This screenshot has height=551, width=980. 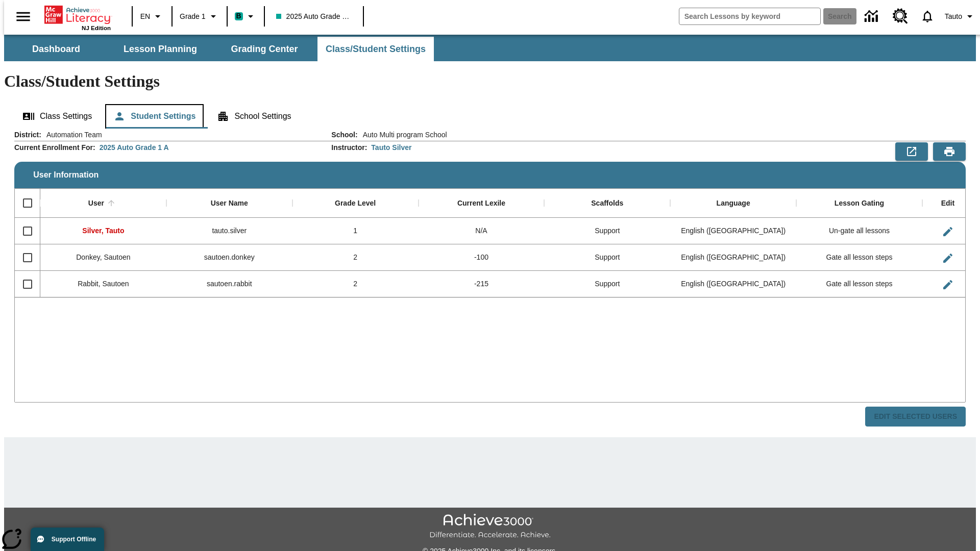 What do you see at coordinates (199, 17) in the screenshot?
I see `button: Grade: Grade 1, Select a grade` at bounding box center [199, 17].